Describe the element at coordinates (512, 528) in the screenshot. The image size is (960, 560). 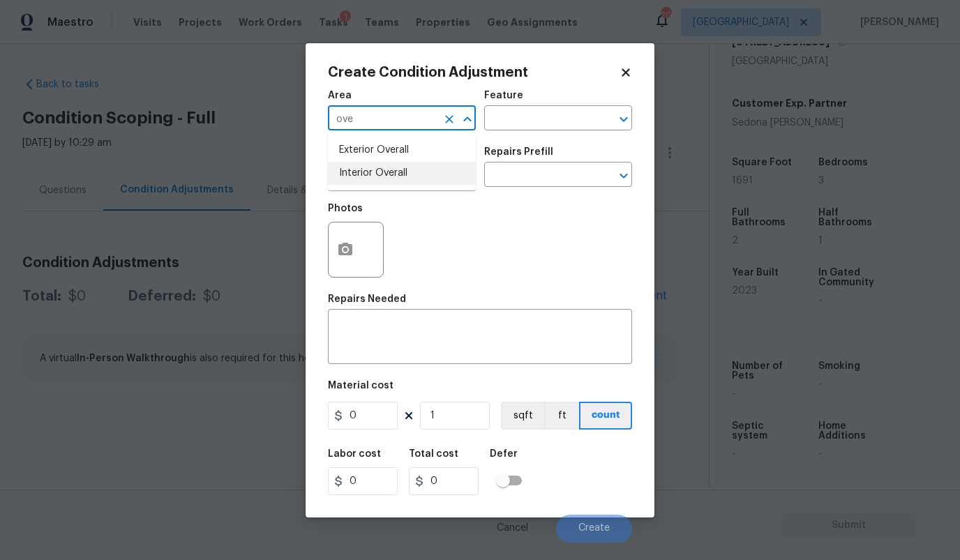
I see `span: Cancel` at that location.